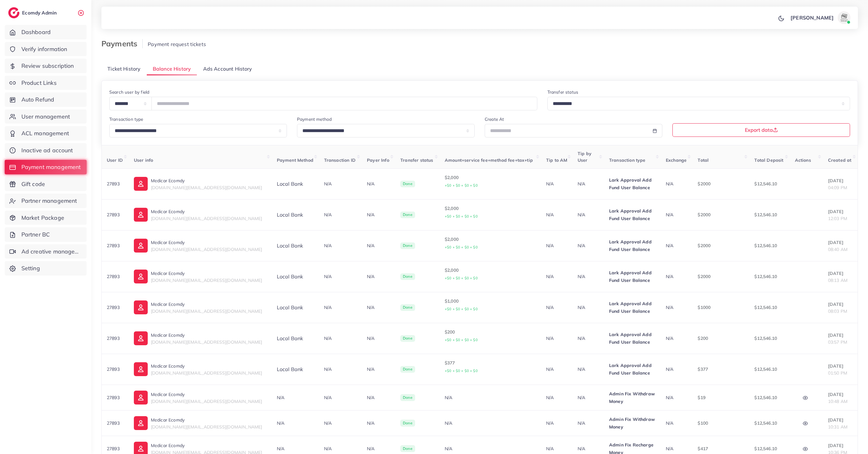 The image size is (868, 454). I want to click on span: $19, so click(702, 398).